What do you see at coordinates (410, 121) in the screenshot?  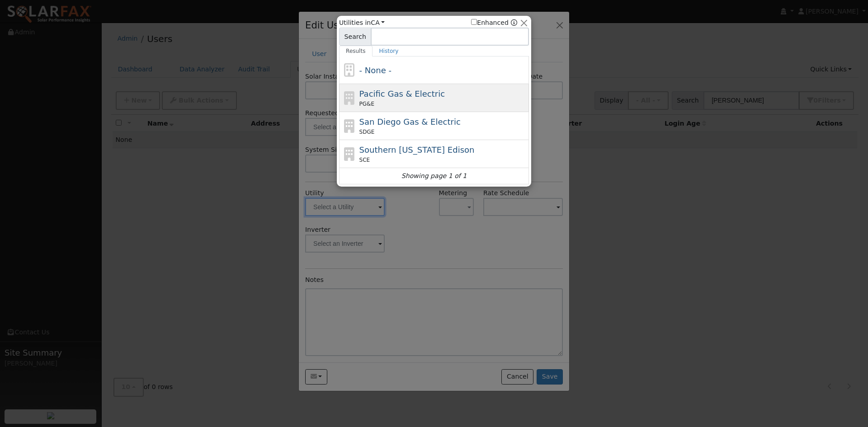 I see `span: San Diego Gas & Electric` at bounding box center [410, 121].